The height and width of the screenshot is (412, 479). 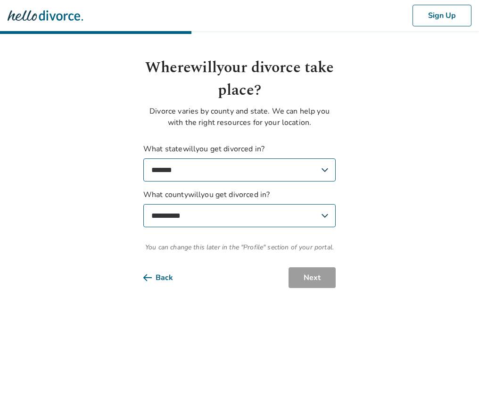 I want to click on button: Next, so click(x=312, y=277).